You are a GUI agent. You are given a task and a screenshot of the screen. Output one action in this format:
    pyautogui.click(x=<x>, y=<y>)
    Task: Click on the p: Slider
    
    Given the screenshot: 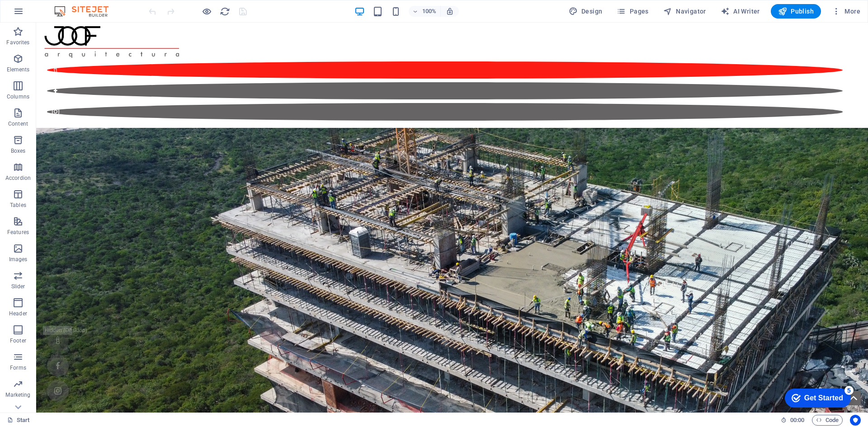 What is the action you would take?
    pyautogui.click(x=18, y=287)
    